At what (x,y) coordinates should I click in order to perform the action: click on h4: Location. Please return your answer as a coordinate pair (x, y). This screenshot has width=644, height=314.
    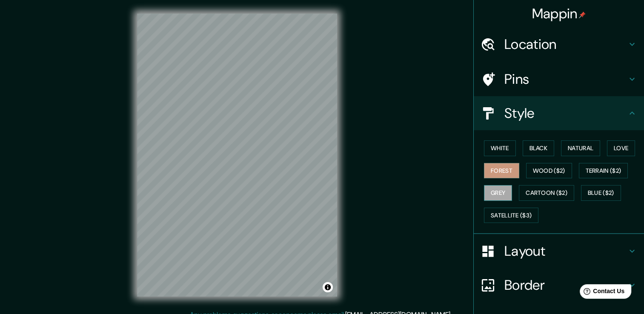
    Looking at the image, I should click on (565, 44).